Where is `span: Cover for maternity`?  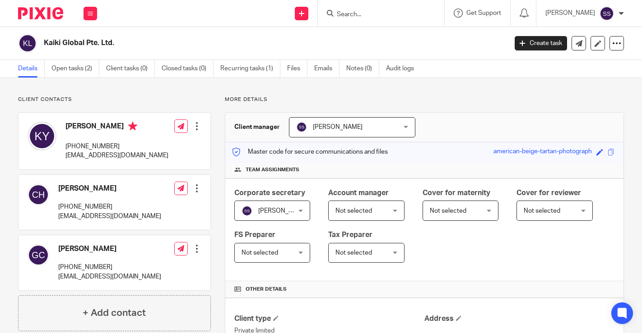
span: Cover for maternity is located at coordinates (456, 193).